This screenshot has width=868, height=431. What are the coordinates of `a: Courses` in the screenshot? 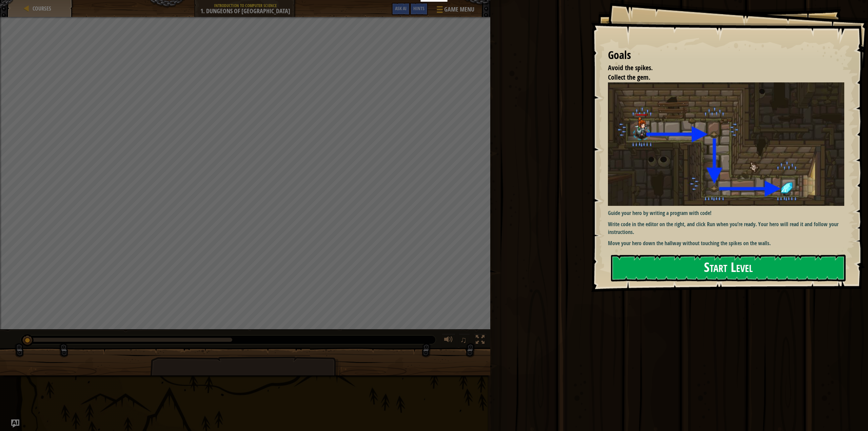 It's located at (40, 9).